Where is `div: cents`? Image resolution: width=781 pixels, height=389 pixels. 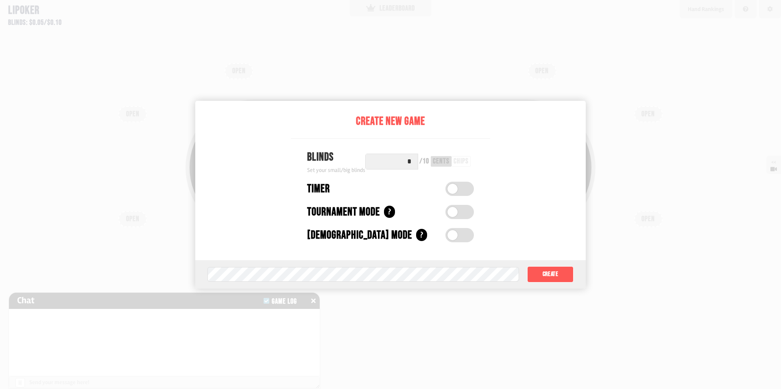 div: cents is located at coordinates (441, 161).